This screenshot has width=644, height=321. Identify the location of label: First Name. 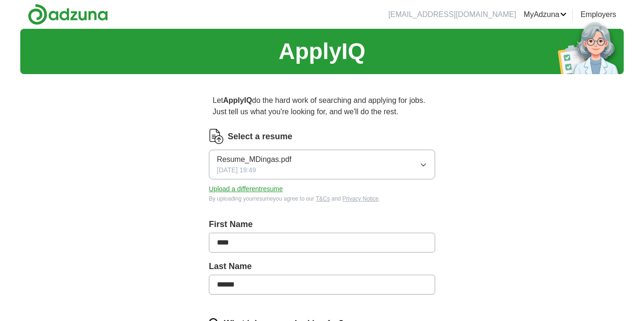
(322, 224).